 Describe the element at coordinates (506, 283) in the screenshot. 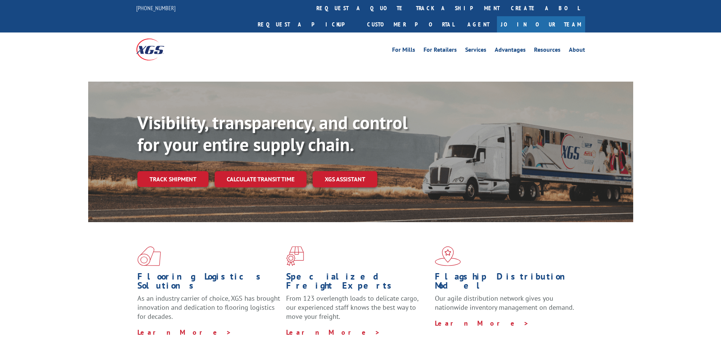

I see `h1: Flagship Distribution Model` at that location.